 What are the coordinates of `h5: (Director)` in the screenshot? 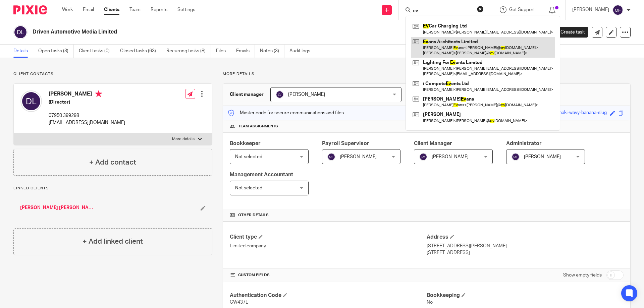 It's located at (87, 102).